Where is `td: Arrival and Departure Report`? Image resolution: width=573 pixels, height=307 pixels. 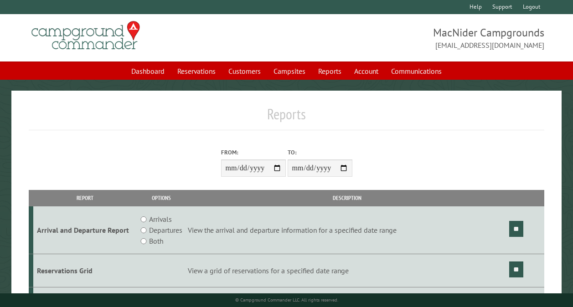
td: Arrival and Departure Report is located at coordinates (85, 230).